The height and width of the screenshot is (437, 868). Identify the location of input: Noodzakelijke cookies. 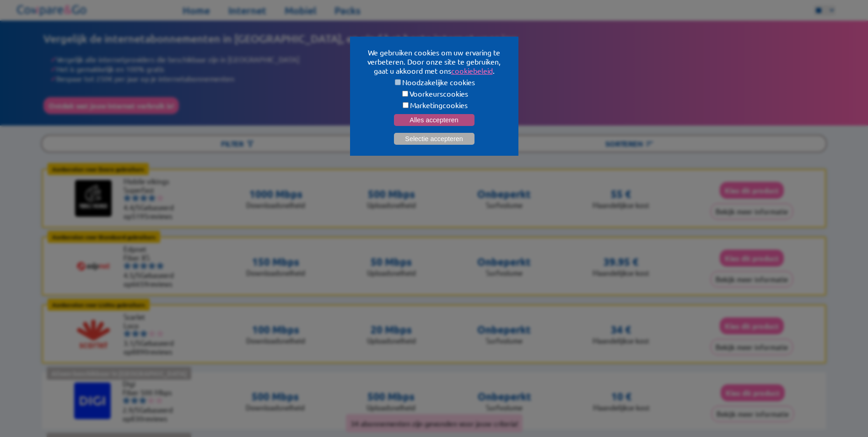
(398, 82).